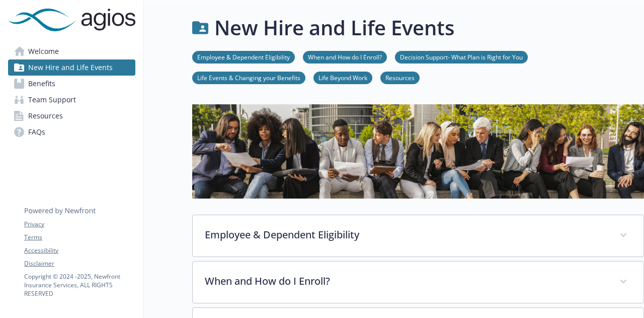 This screenshot has width=644, height=318. Describe the element at coordinates (418, 282) in the screenshot. I see `div: When and How do I Enroll?` at that location.